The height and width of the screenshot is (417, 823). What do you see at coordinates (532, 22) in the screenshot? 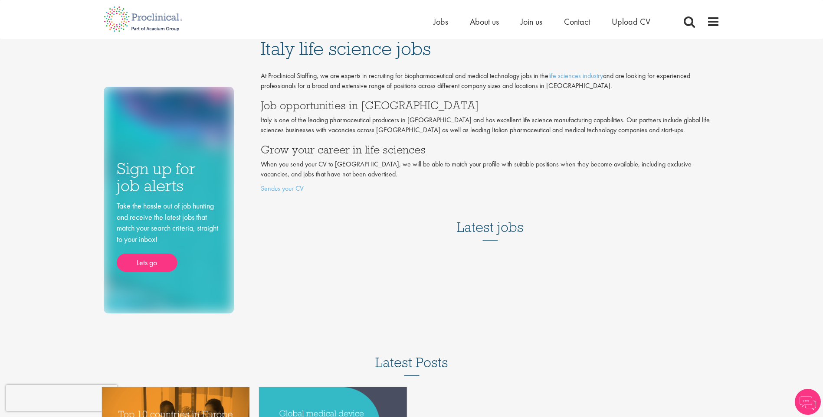
I see `a: Join us` at bounding box center [532, 22].